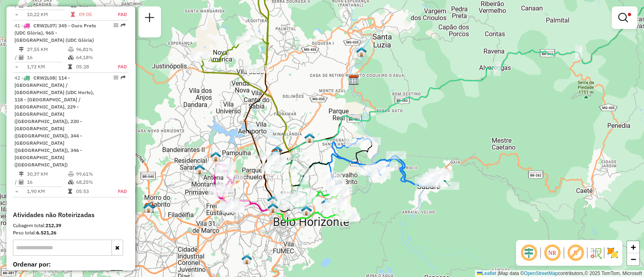 The width and height of the screenshot is (644, 277). What do you see at coordinates (596, 253) in the screenshot?
I see `img: Fluxo de ruas` at bounding box center [596, 253].